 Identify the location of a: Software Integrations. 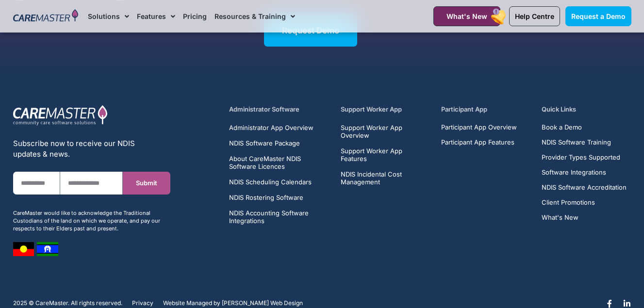
(584, 172).